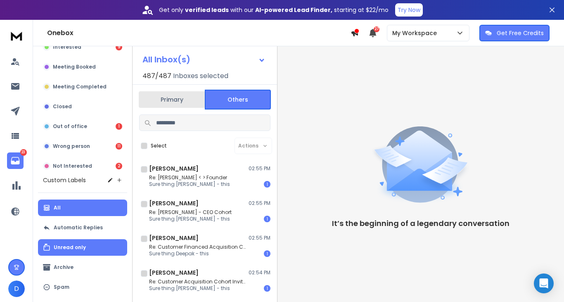 The height and width of the screenshot is (302, 564). What do you see at coordinates (172, 100) in the screenshot?
I see `button: Primary` at bounding box center [172, 100].